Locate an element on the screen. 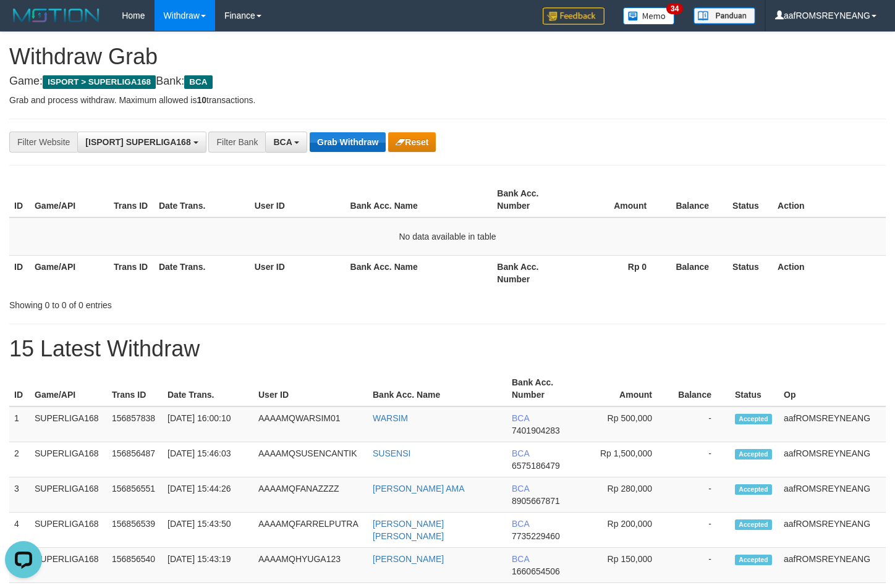 The height and width of the screenshot is (588, 895). img: Button%20Memo.svg is located at coordinates (649, 16).